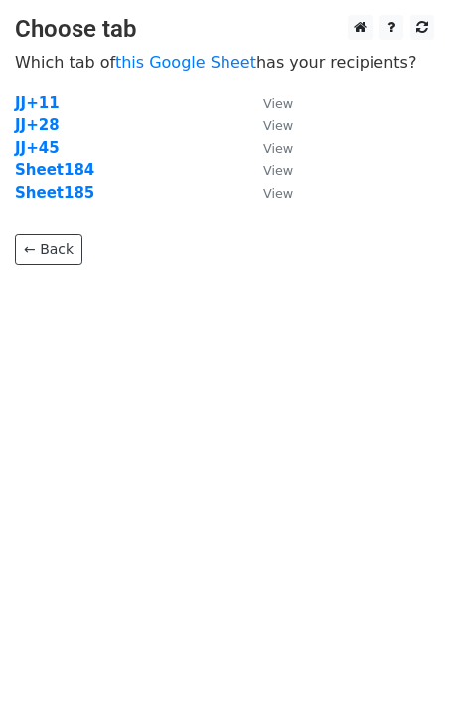  What do you see at coordinates (37, 148) in the screenshot?
I see `a: JJ+45` at bounding box center [37, 148].